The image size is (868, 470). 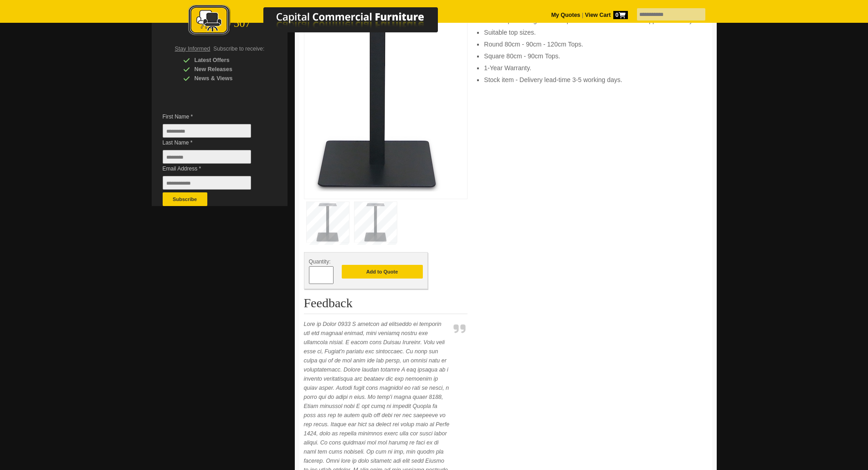 What do you see at coordinates (606, 15) in the screenshot?
I see `strong: View Cart` at bounding box center [606, 15].